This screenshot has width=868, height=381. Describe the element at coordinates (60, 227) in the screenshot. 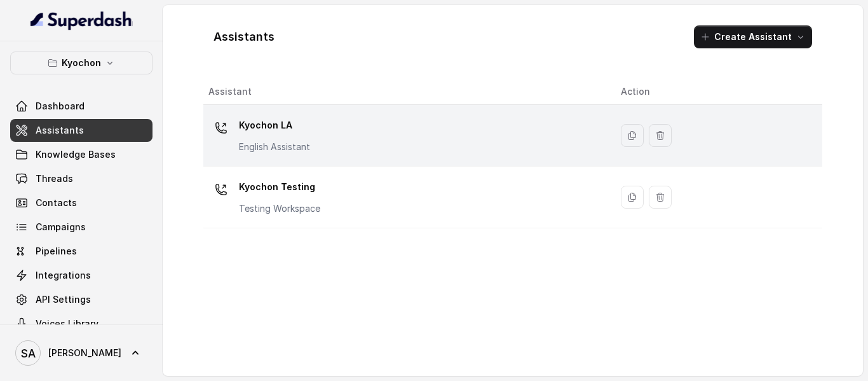

I see `span: Campaigns` at that location.